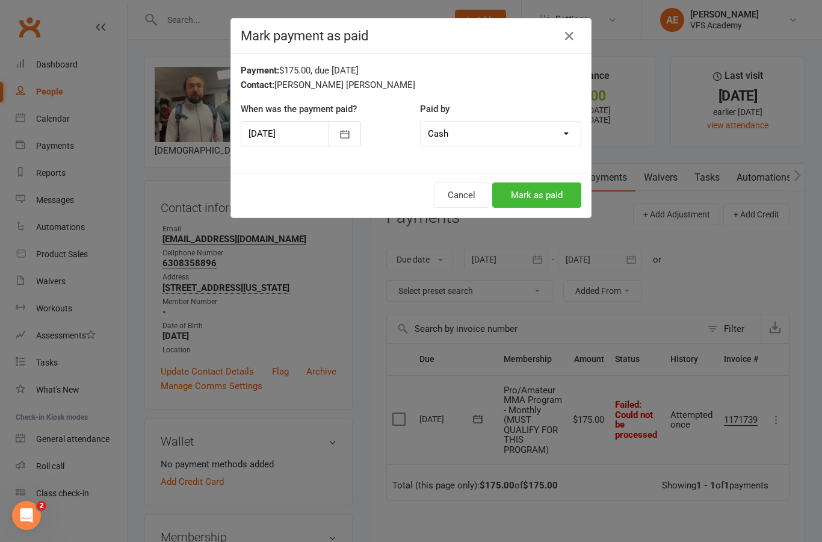  Describe the element at coordinates (537, 195) in the screenshot. I see `button: Mark as paid` at that location.